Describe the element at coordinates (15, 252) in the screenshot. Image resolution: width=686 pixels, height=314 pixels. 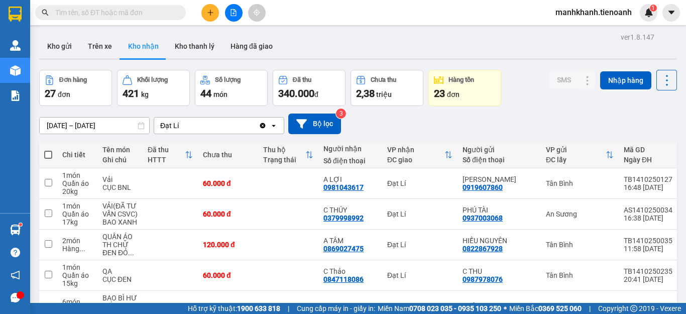
I see `span: question-circle` at that location.